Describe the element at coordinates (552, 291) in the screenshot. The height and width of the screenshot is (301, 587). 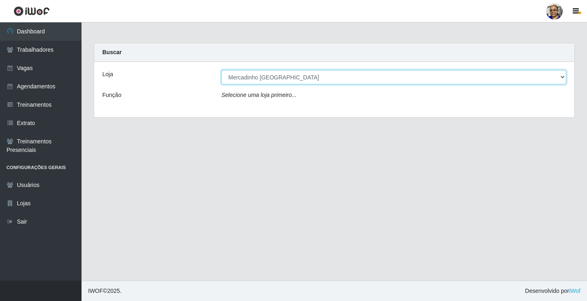
I see `span: Desenvolvido por` at that location.